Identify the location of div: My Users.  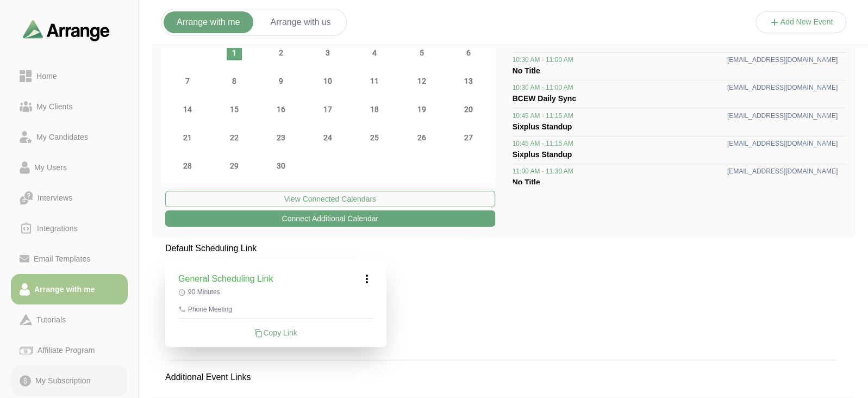
(50, 167).